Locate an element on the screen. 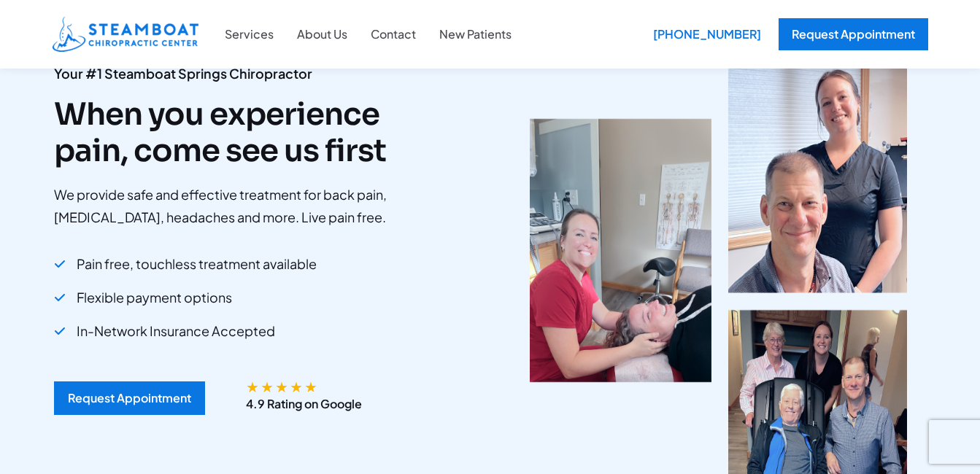 The image size is (980, 474). span: Pain free, touchless treatment available is located at coordinates (196, 264).